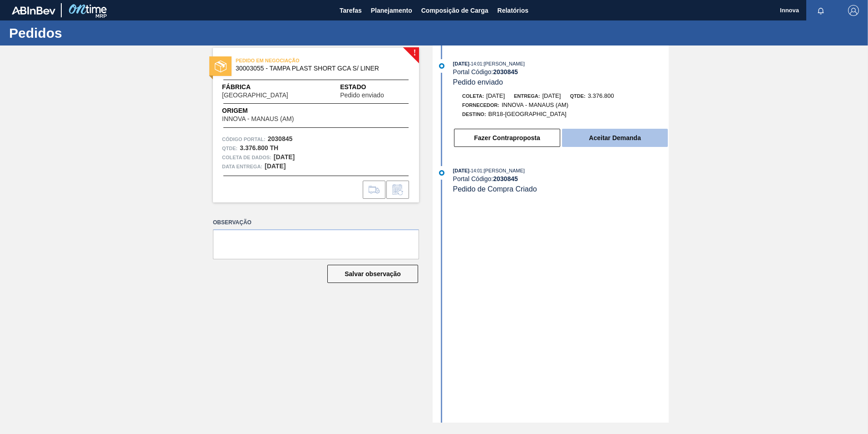  What do you see at coordinates (526, 96) in the screenshot?
I see `span: Entrega:` at bounding box center [526, 96].